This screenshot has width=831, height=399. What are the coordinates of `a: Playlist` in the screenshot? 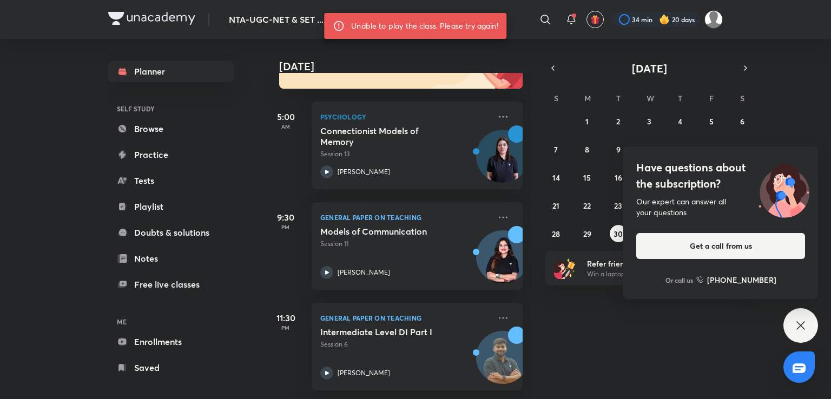 It's located at (171, 207).